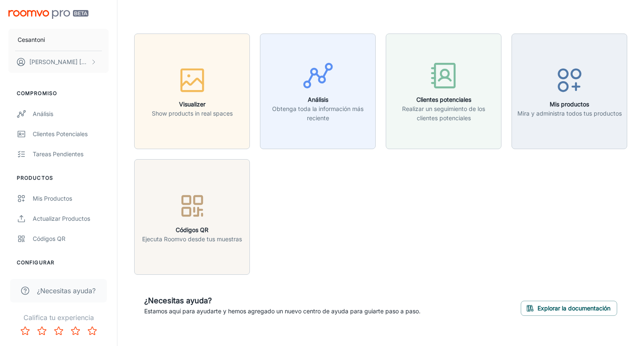  I want to click on button: Cesantoni, so click(58, 40).